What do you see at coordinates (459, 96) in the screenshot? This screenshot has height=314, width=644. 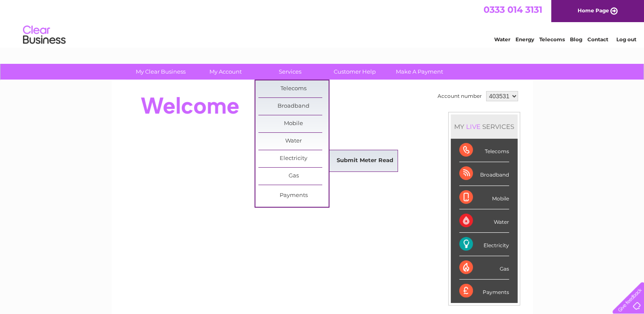 I see `td: Account number` at bounding box center [459, 96].